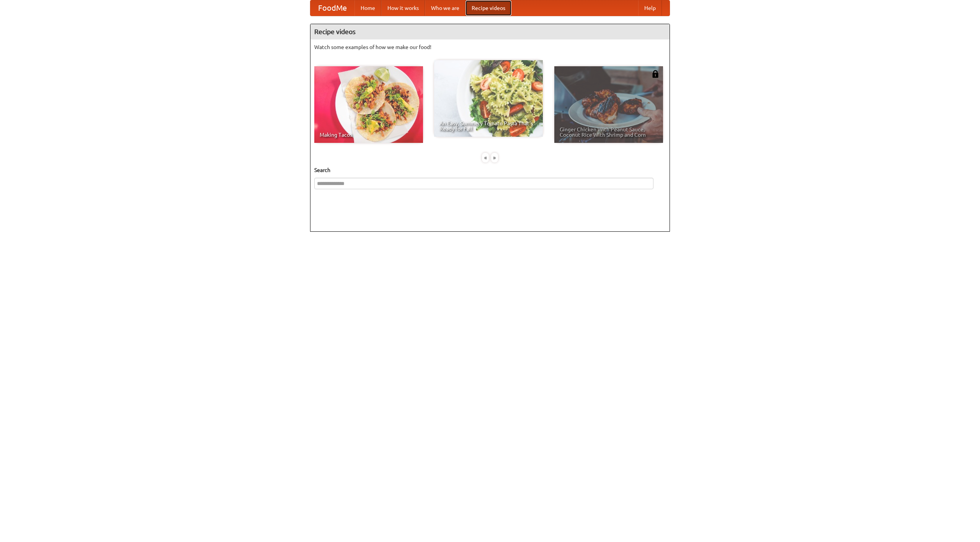 The height and width of the screenshot is (542, 980). I want to click on p: Watch some examples of how we make our food!, so click(490, 47).